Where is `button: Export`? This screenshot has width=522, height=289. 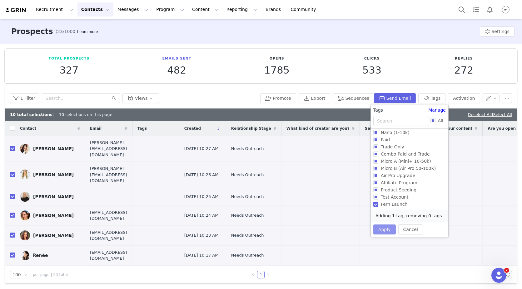
button: Export is located at coordinates (314, 98).